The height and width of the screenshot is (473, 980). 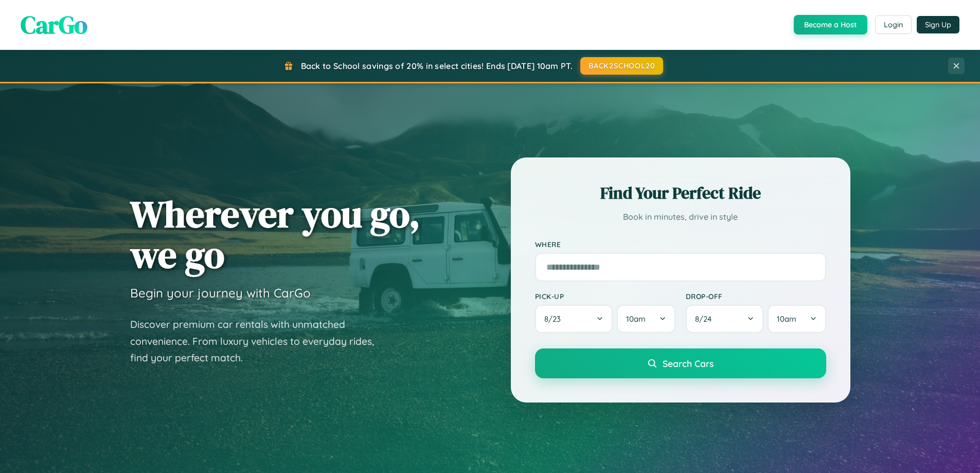 I want to click on span: 8 / 23, so click(x=556, y=318).